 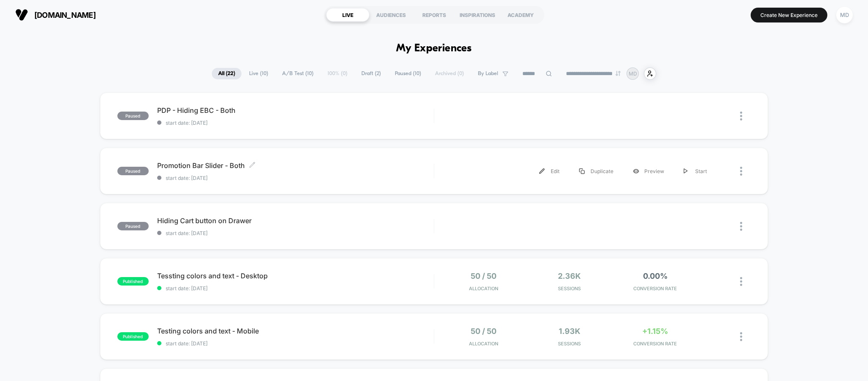 I want to click on span: 2.36k, so click(x=569, y=275).